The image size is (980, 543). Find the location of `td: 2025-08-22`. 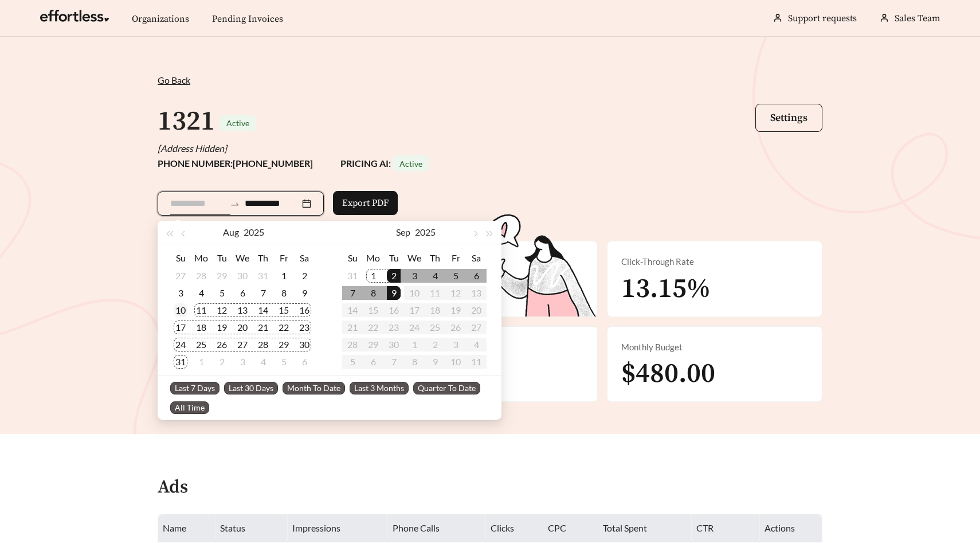

td: 2025-08-22 is located at coordinates (284, 327).